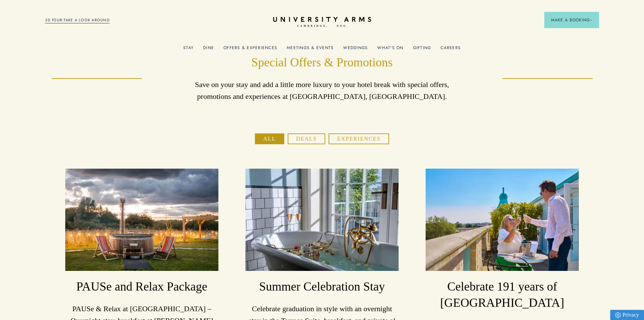 The width and height of the screenshot is (644, 320). Describe the element at coordinates (269, 139) in the screenshot. I see `button: All` at that location.